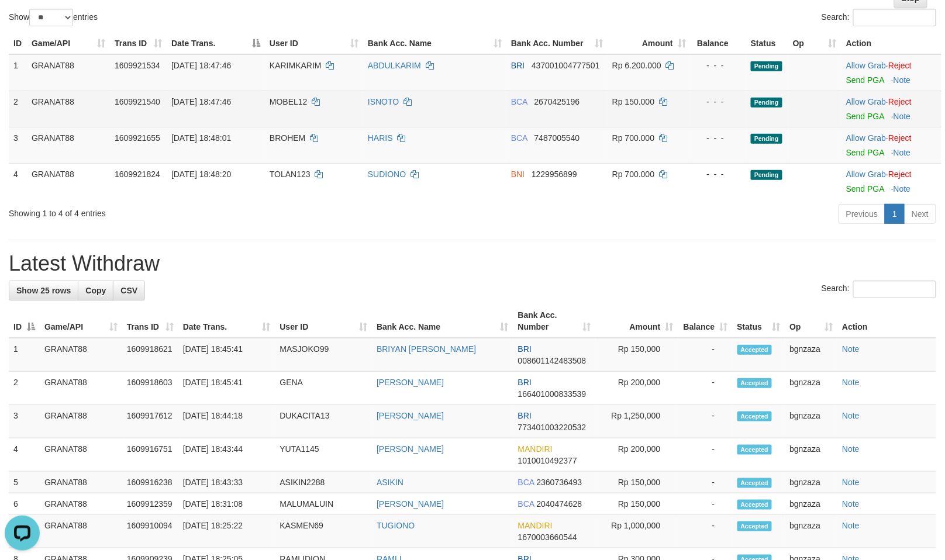 This screenshot has height=560, width=945. I want to click on span: Copy 166401000833539 to clipboard, so click(552, 394).